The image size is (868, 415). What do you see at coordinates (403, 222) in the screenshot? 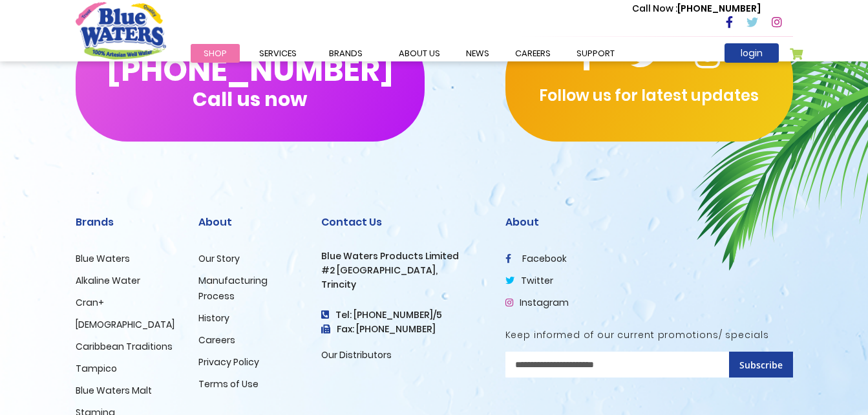
I see `h2: Contact Us` at bounding box center [403, 222].